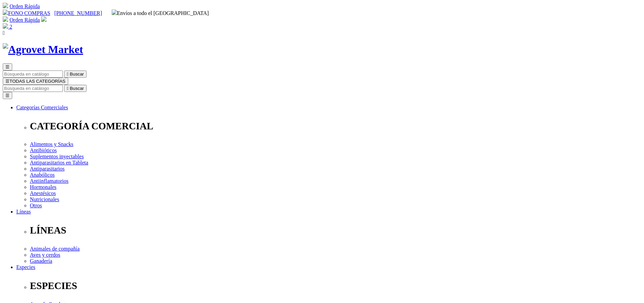  I want to click on span: Categorías Comerciales, so click(42, 107).